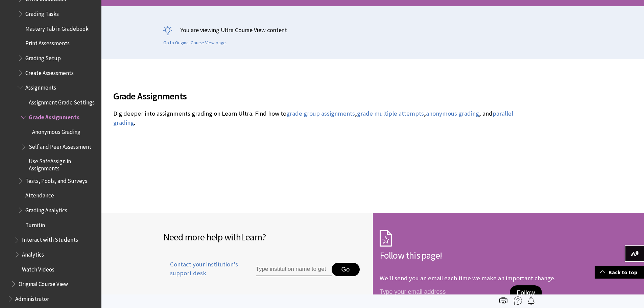  Describe the element at coordinates (35, 224) in the screenshot. I see `span: Turnitin` at that location.